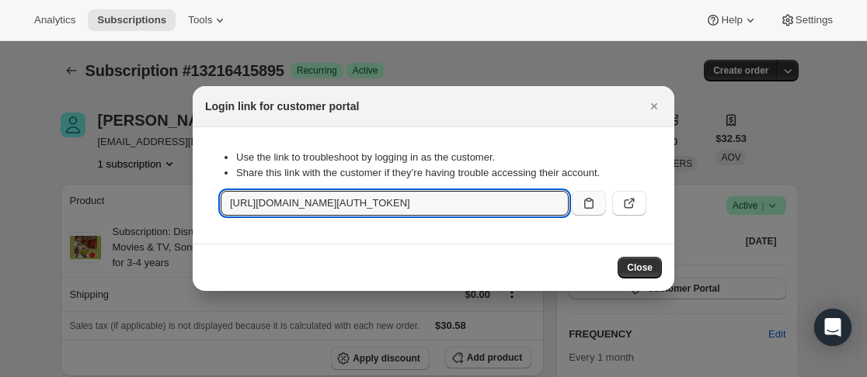 The height and width of the screenshot is (377, 867). Describe the element at coordinates (282, 106) in the screenshot. I see `h2: Login link for customer portal` at that location.